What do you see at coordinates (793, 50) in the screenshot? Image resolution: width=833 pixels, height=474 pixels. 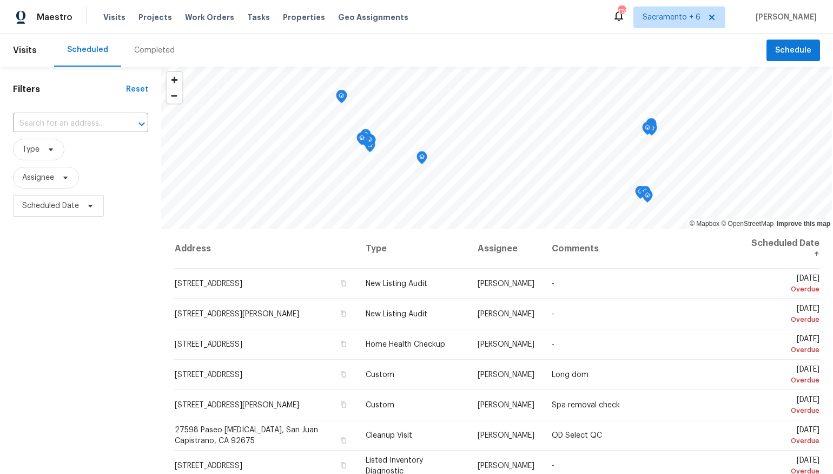 I see `span: Schedule` at bounding box center [793, 50].